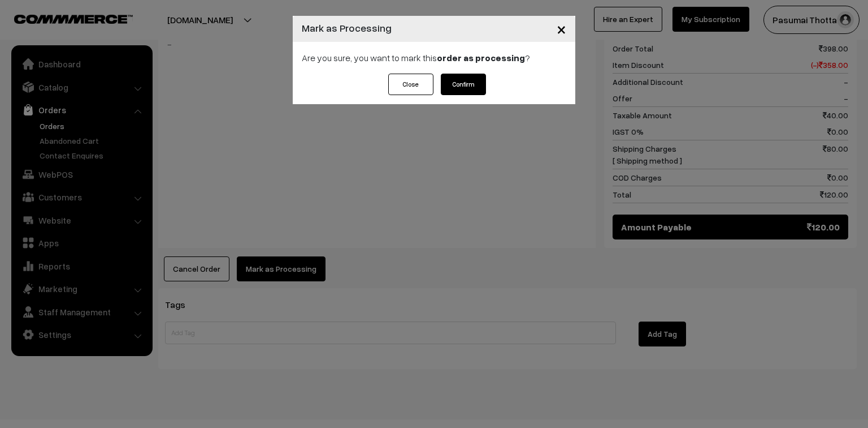 Image resolution: width=868 pixels, height=428 pixels. I want to click on button: Confirm, so click(463, 84).